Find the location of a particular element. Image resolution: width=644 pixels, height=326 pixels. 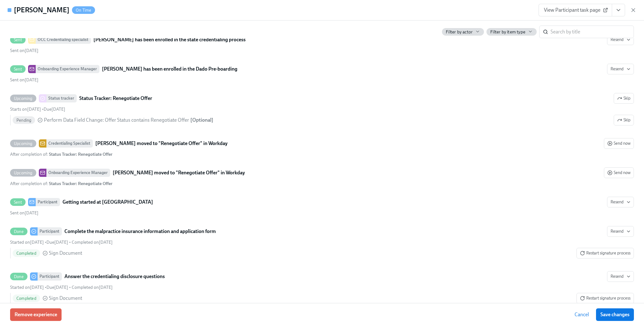

strong: Answer the credentialing disclosure questions is located at coordinates (114, 277).